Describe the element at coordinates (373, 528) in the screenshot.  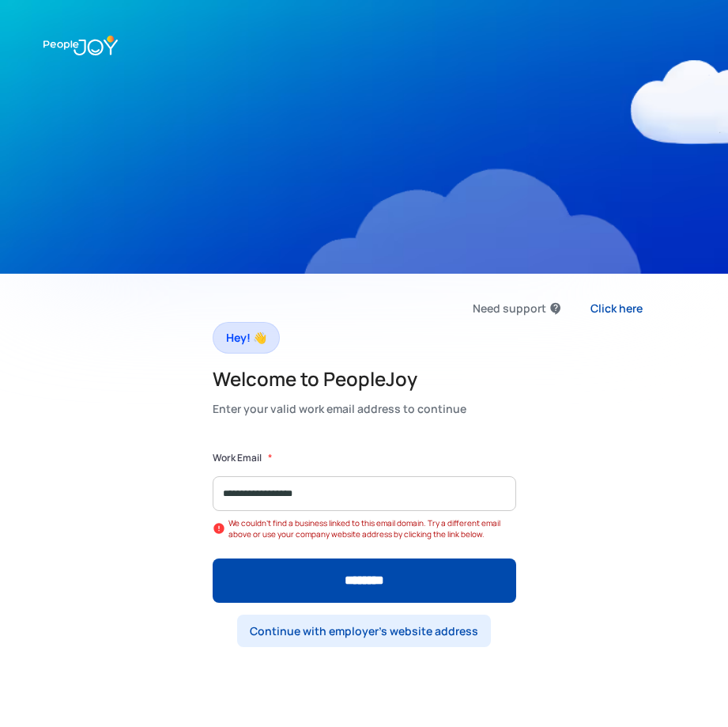
I see `div: We couldn't find a business linked to this email domain. Try a different email above or use your ...` at that location.